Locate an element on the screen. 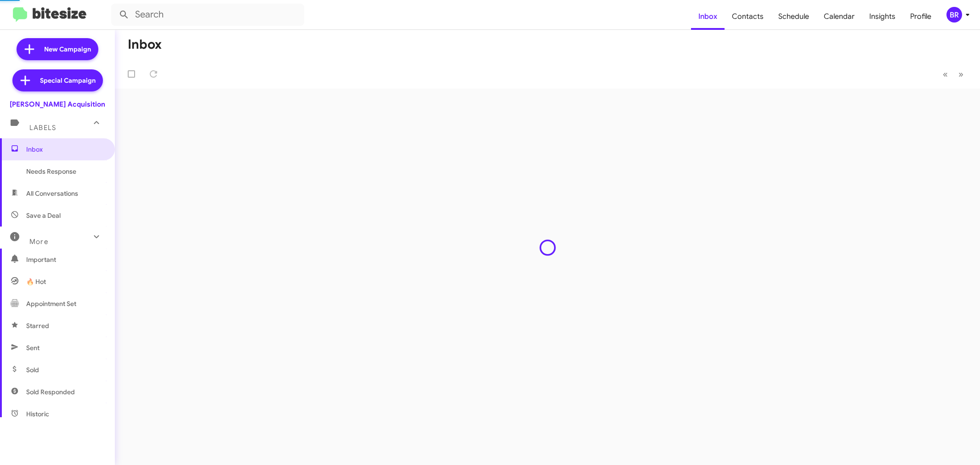 This screenshot has width=980, height=465. span: Insights is located at coordinates (883, 16).